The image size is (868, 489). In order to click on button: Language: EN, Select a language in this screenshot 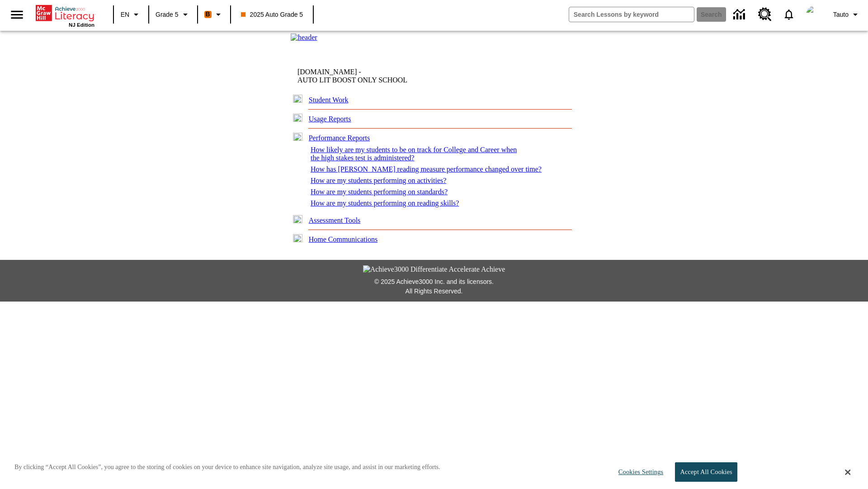, I will do `click(131, 15)`.